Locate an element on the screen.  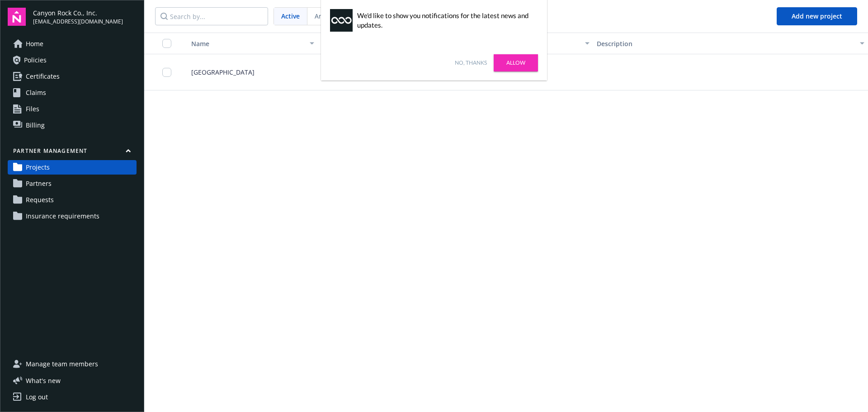
a: Certificates is located at coordinates (72, 77).